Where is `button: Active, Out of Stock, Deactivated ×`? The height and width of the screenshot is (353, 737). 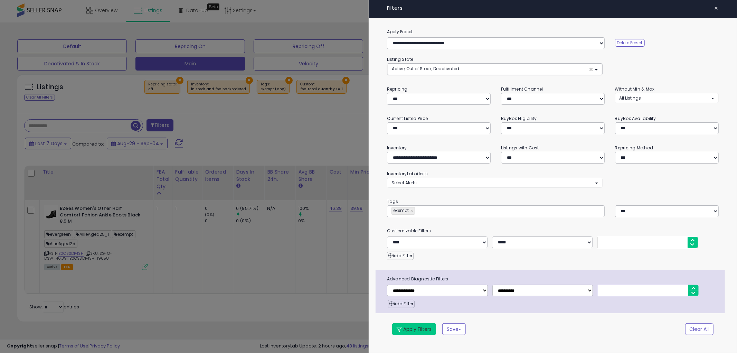 button: Active, Out of Stock, Deactivated × is located at coordinates (495, 69).